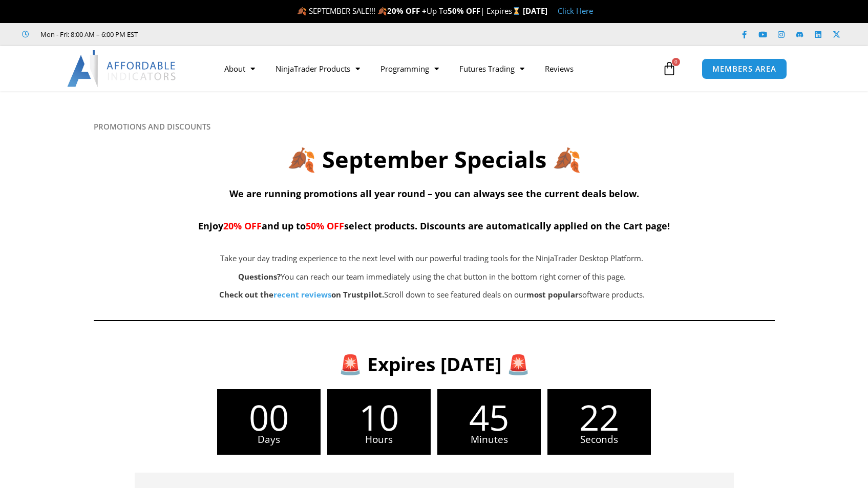  Describe the element at coordinates (435, 193) in the screenshot. I see `span: We are running promotions all year round – you can always see the current deals below.` at that location.